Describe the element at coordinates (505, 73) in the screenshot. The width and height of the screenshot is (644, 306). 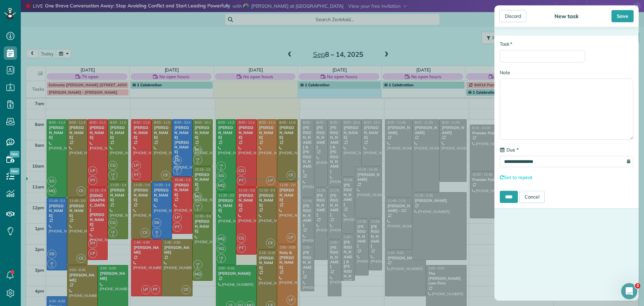
I see `label: Note` at that location.